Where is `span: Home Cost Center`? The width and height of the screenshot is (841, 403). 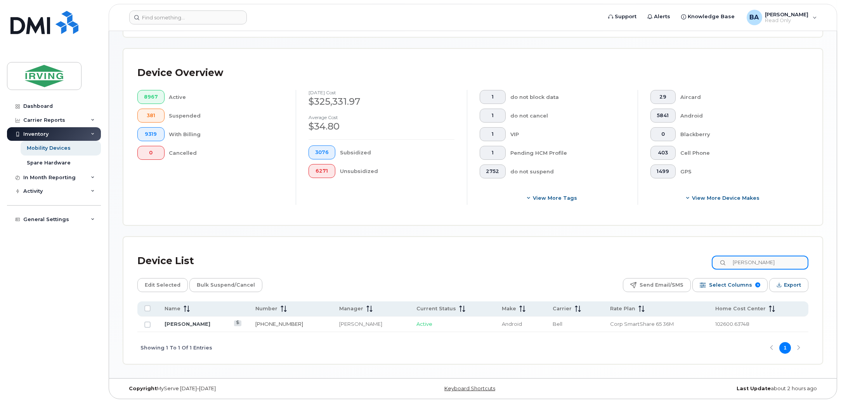
span: Home Cost Center is located at coordinates (740, 309).